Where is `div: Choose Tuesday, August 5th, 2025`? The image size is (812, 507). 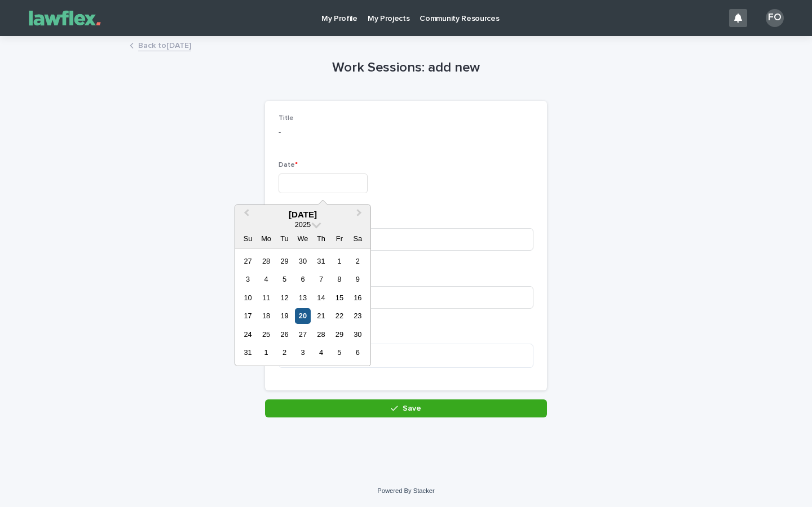
div: Choose Tuesday, August 5th, 2025 is located at coordinates (284, 279).